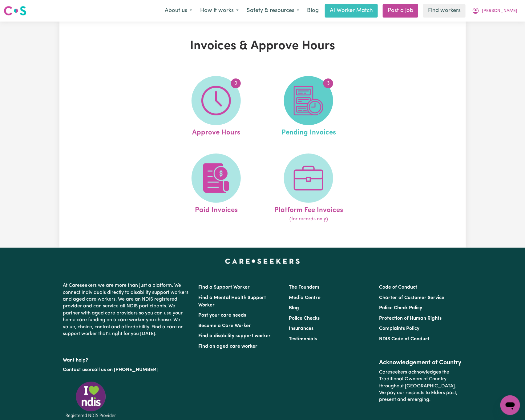 The width and height of the screenshot is (525, 420). What do you see at coordinates (225, 326) in the screenshot?
I see `a: Become a Care Worker` at bounding box center [225, 326].